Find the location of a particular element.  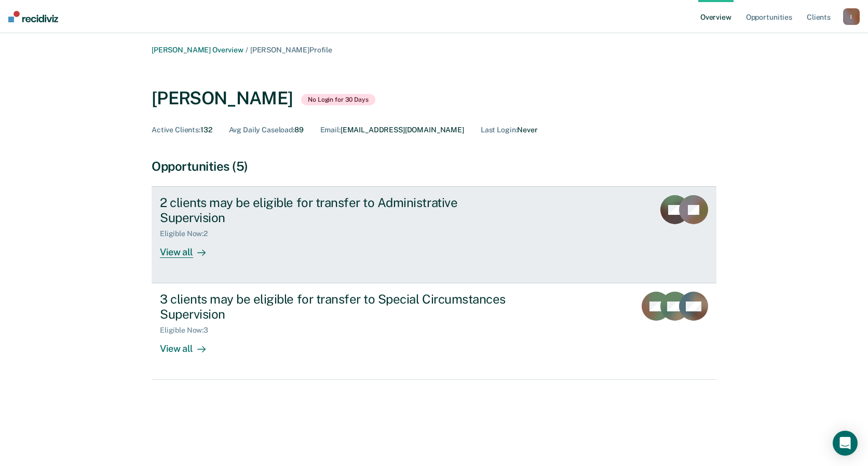

div: 3 clients may be eligible for transfer to Special Circumstances Supervision is located at coordinates (342, 307).